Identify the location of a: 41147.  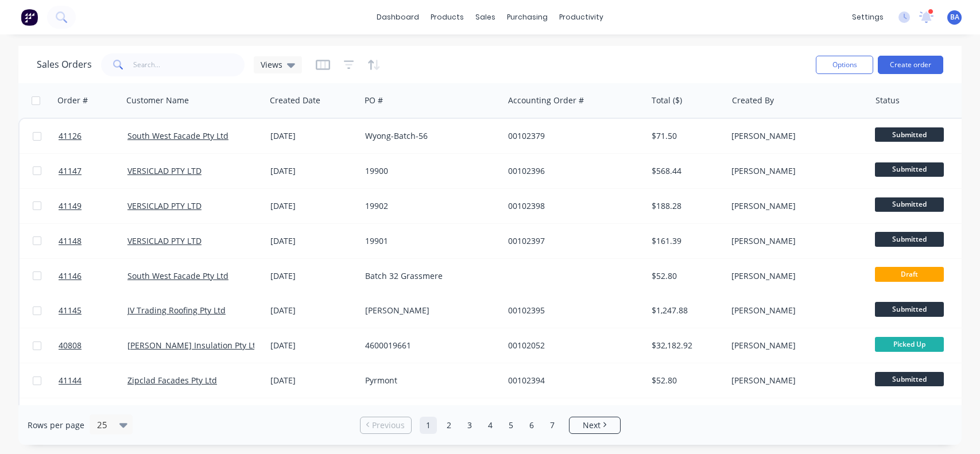
(93, 171).